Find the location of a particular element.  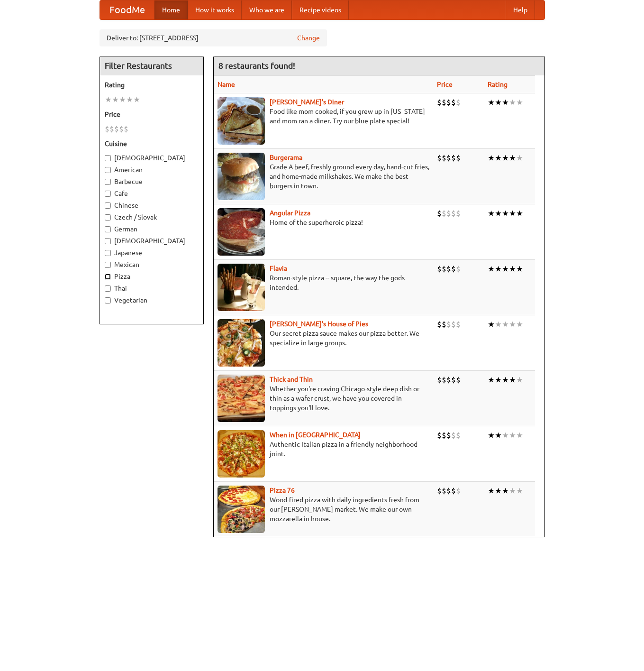

a: Price is located at coordinates (445, 84).